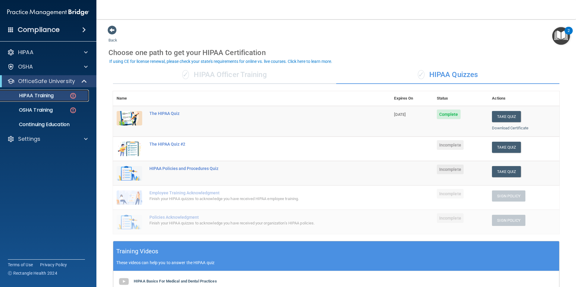 The height and width of the screenshot is (287, 576). What do you see at coordinates (221, 61) in the screenshot?
I see `div: If using CE for license renewal, please check your state's requirements for online vs. live cours...` at bounding box center [221, 61].